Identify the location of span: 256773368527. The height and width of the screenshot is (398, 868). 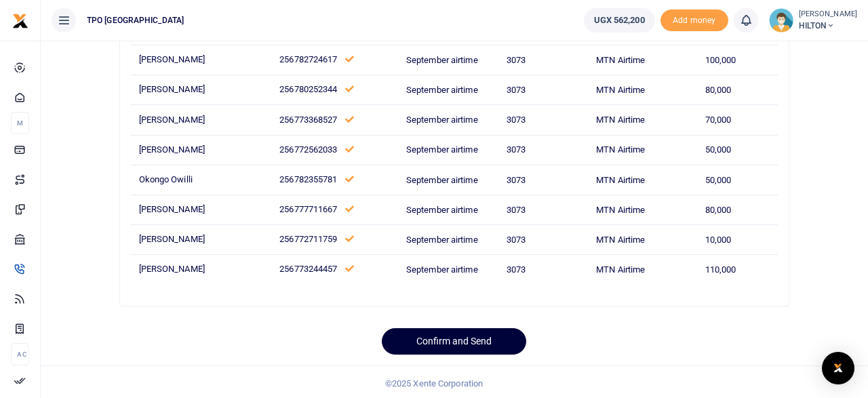
(308, 119).